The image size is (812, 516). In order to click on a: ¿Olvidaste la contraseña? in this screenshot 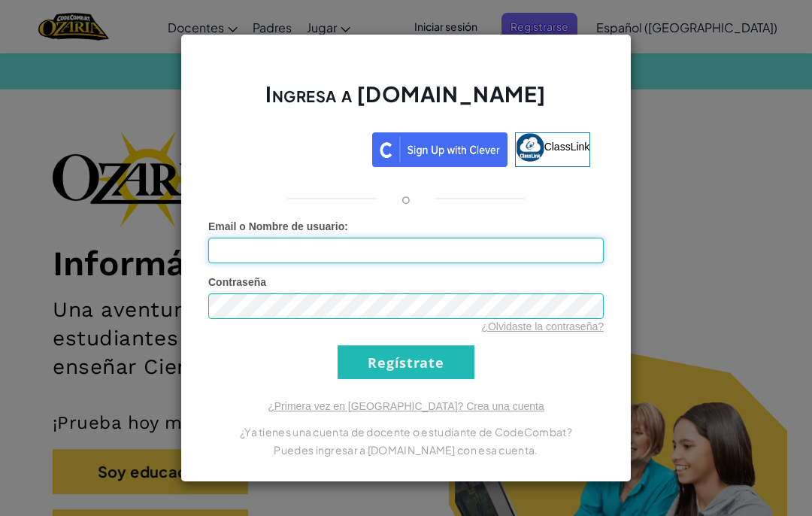, I will do `click(542, 327)`.